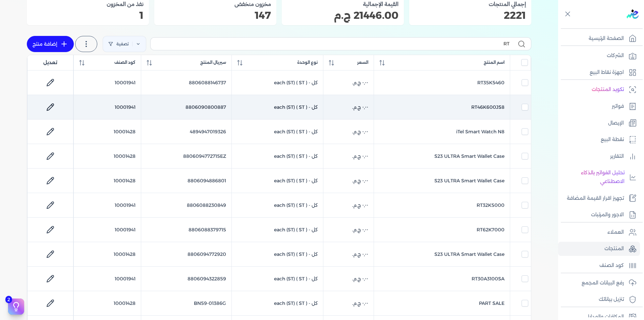 This screenshot has width=644, height=320. Describe the element at coordinates (471, 15) in the screenshot. I see `p: 2221` at that location.